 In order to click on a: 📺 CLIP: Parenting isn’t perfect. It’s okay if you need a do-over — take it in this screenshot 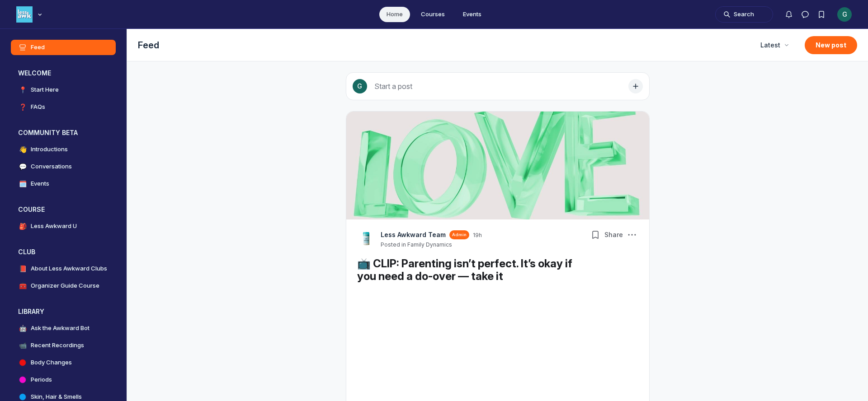, I will do `click(465, 270)`.